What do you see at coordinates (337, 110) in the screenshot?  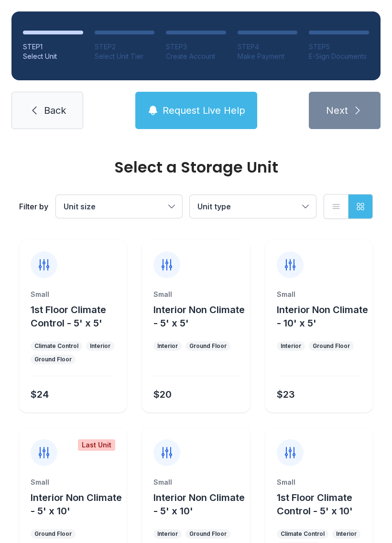 I see `span: Next` at bounding box center [337, 110].